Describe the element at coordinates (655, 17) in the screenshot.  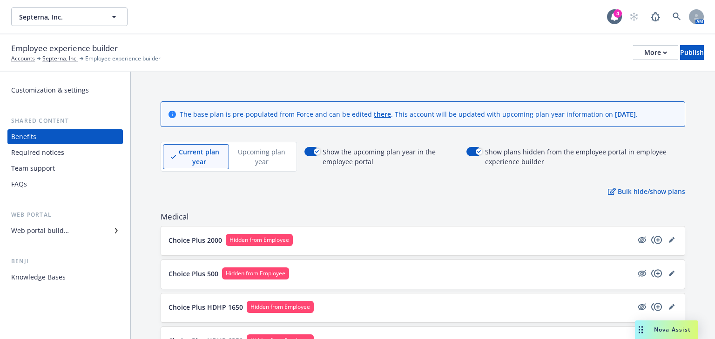
I see `a: Report a Bug` at that location.